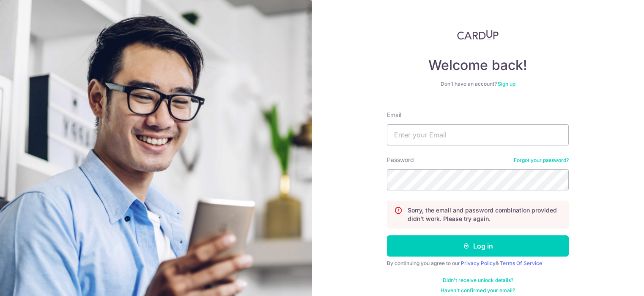 Image resolution: width=644 pixels, height=296 pixels. I want to click on img: CardUp Logo, so click(478, 35).